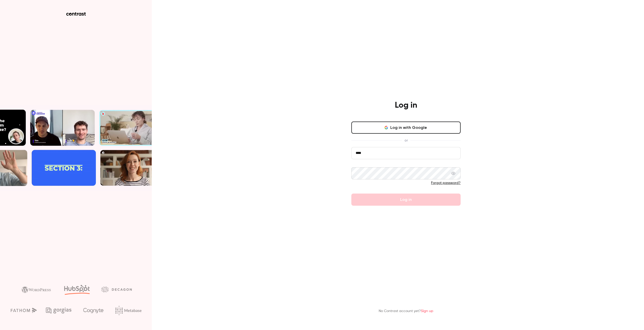 This screenshot has width=644, height=330. Describe the element at coordinates (117, 289) in the screenshot. I see `img: decagon` at that location.